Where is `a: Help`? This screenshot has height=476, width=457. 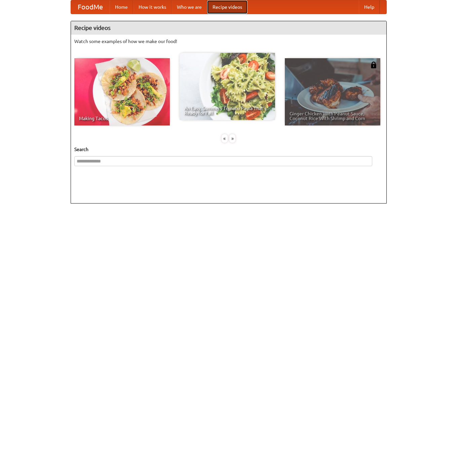 a: Help is located at coordinates (369, 7).